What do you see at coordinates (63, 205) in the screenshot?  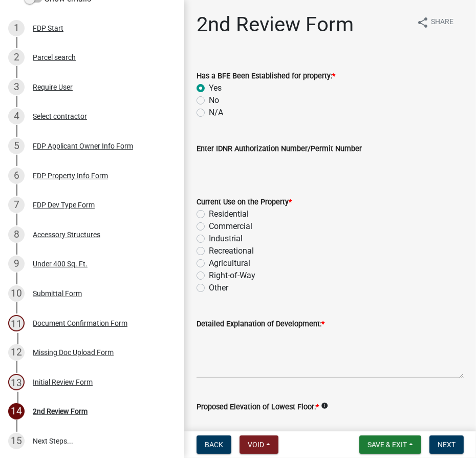 I see `div: FDP Dev Type Form` at bounding box center [63, 205].